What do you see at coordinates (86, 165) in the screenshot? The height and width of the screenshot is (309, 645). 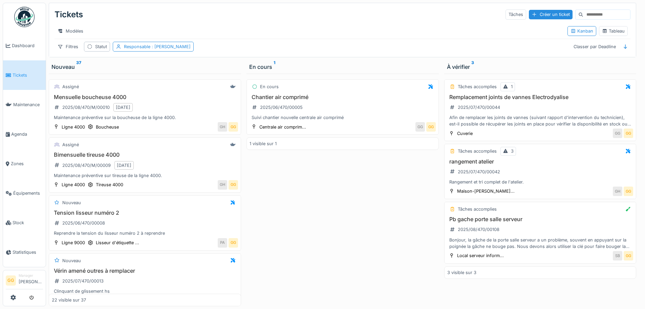 I see `div: 2025/08/470/M/00009` at bounding box center [86, 165].